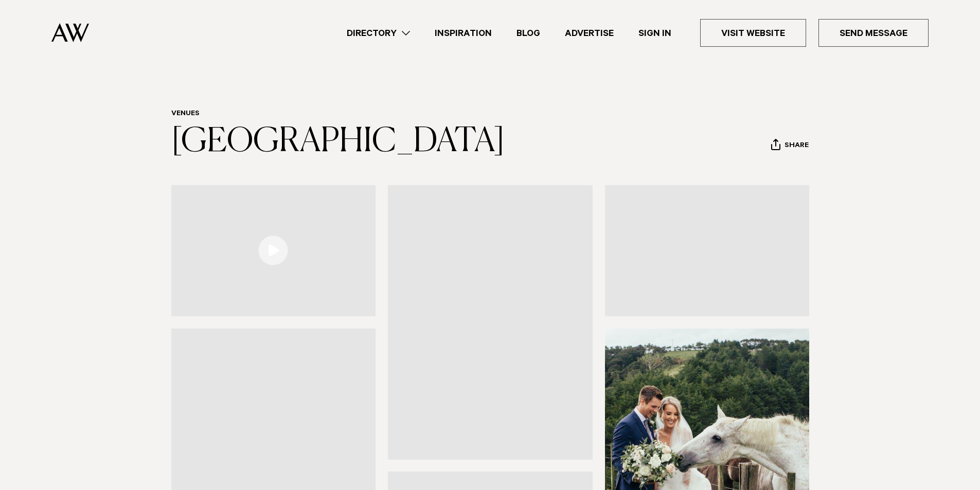 Image resolution: width=980 pixels, height=490 pixels. What do you see at coordinates (69, 32) in the screenshot?
I see `img: Auckland Weddings Logo` at bounding box center [69, 32].